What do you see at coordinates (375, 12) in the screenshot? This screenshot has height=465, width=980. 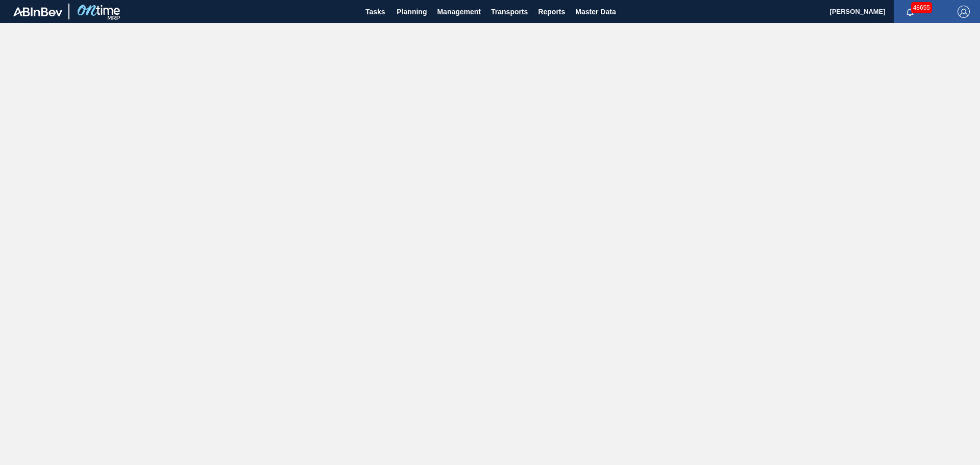 I see `span: Tasks` at bounding box center [375, 12].